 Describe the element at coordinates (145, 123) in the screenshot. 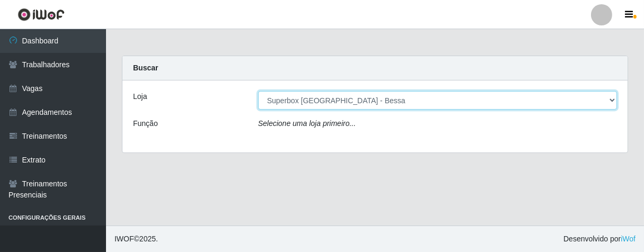

I see `label: Função` at that location.